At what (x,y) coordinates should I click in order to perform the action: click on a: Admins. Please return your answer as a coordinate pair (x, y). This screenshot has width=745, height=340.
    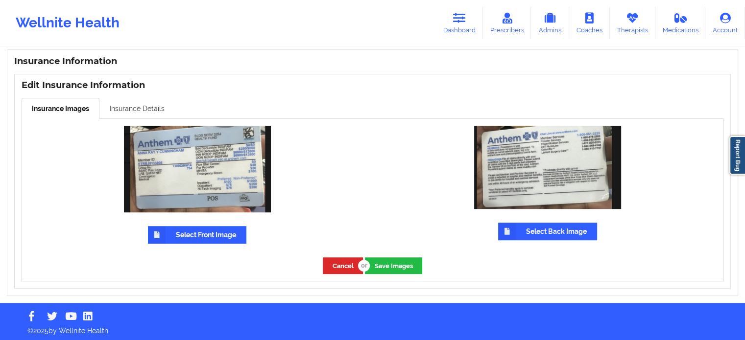
    Looking at the image, I should click on (550, 23).